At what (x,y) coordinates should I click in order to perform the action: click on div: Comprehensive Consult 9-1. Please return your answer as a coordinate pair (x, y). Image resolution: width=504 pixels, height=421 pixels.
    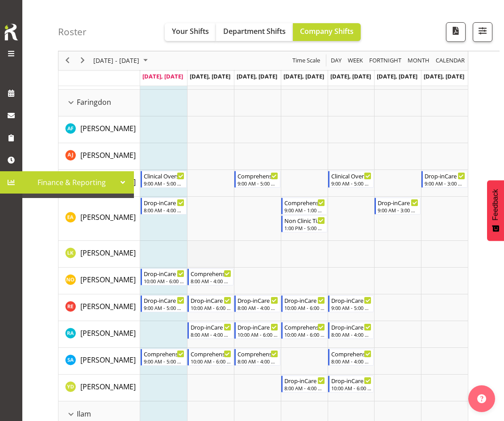
    Looking at the image, I should click on (304, 202).